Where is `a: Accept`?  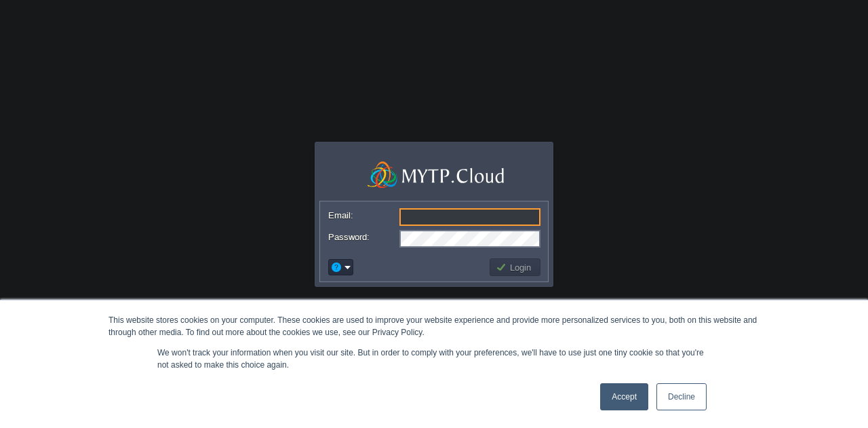
a: Accept is located at coordinates (624, 397).